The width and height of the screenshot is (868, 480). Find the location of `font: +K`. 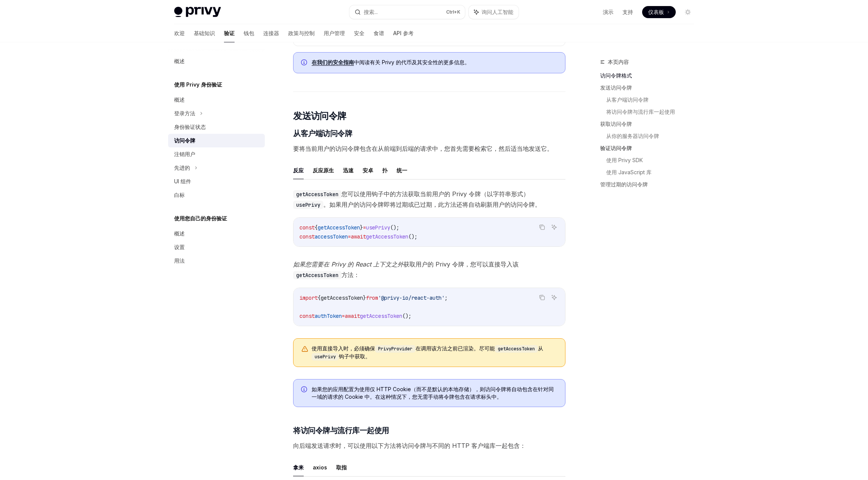

font: +K is located at coordinates (457, 12).